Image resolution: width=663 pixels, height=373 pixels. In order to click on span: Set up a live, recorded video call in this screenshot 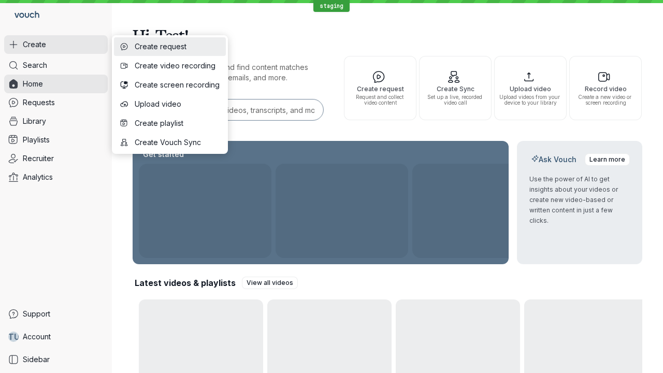, I will do `click(455, 100)`.